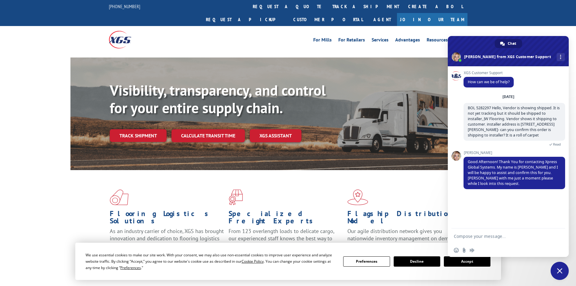 The image size is (576, 286). Describe the element at coordinates (405, 219) in the screenshot. I see `h1: Flagship Distribution Model` at that location.